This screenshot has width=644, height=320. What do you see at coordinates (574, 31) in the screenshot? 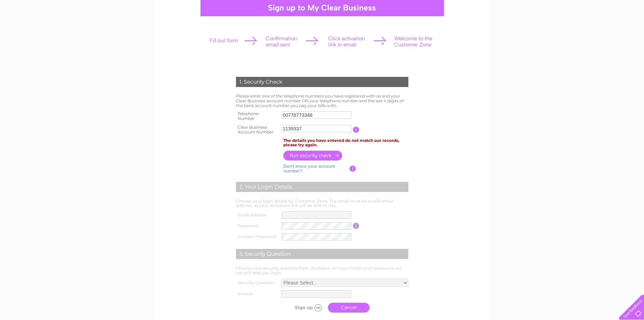
I see `a: Energy` at bounding box center [574, 31].